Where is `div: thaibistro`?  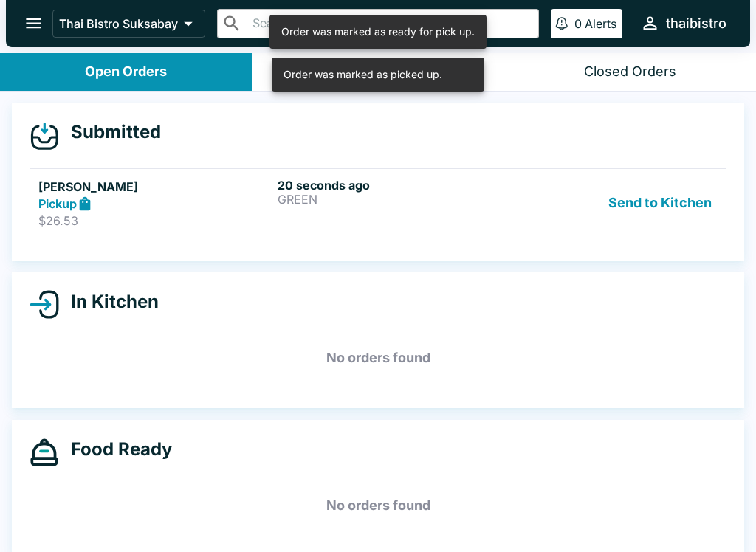
div: thaibistro is located at coordinates (696, 24).